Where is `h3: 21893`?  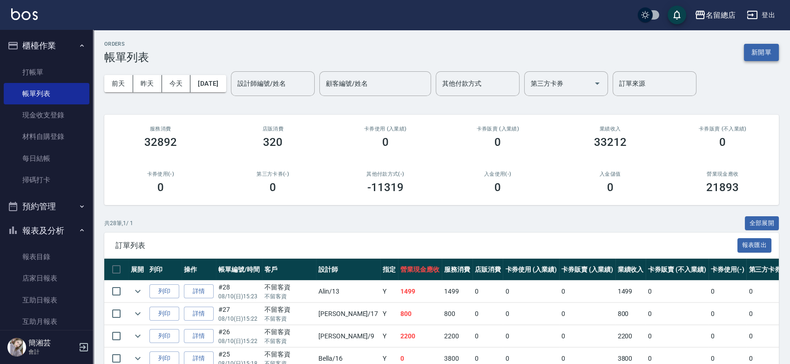 h3: 21893 is located at coordinates (723, 187).